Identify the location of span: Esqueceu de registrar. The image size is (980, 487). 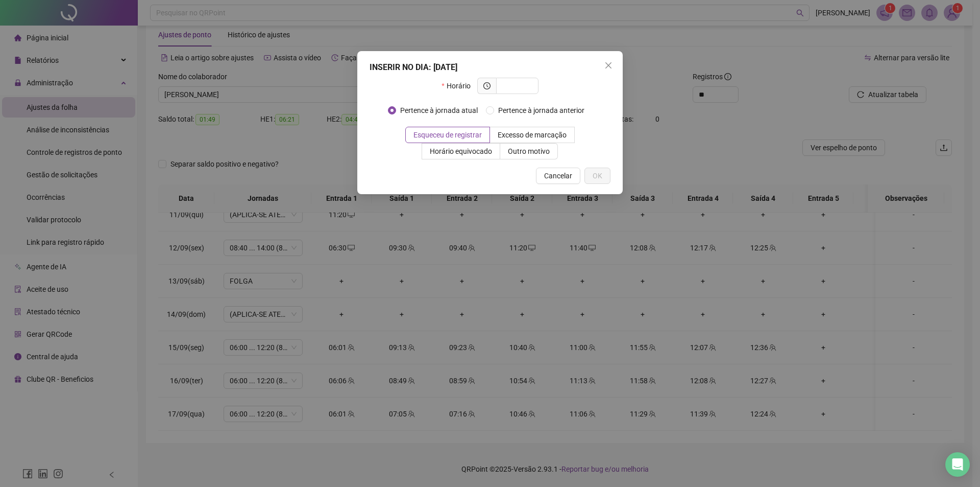
(448, 134).